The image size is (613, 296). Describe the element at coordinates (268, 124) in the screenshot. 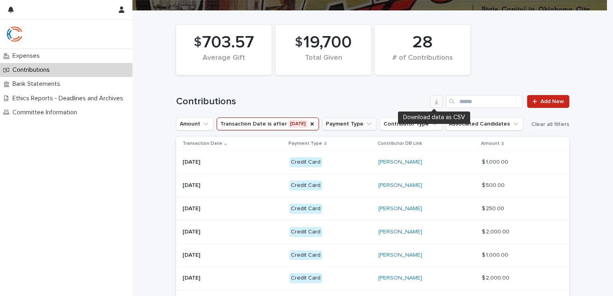

I see `button: Transaction Date` at that location.